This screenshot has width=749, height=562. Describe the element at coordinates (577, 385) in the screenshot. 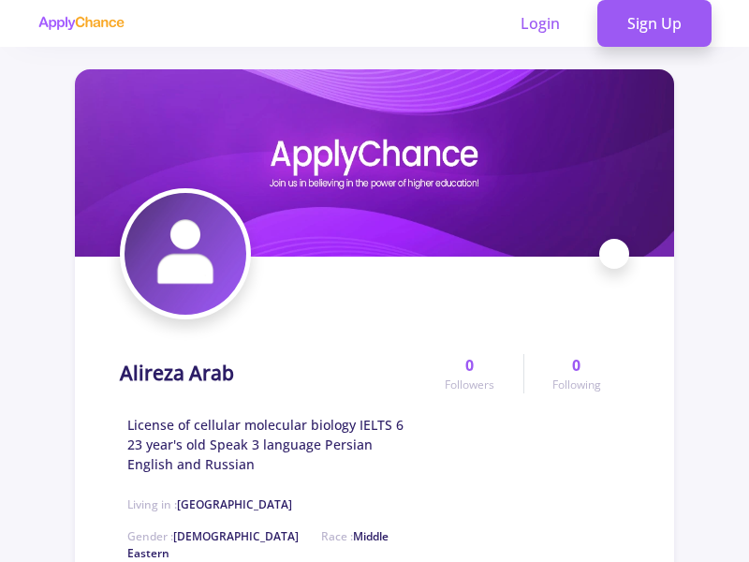

I see `span: Following` at that location.